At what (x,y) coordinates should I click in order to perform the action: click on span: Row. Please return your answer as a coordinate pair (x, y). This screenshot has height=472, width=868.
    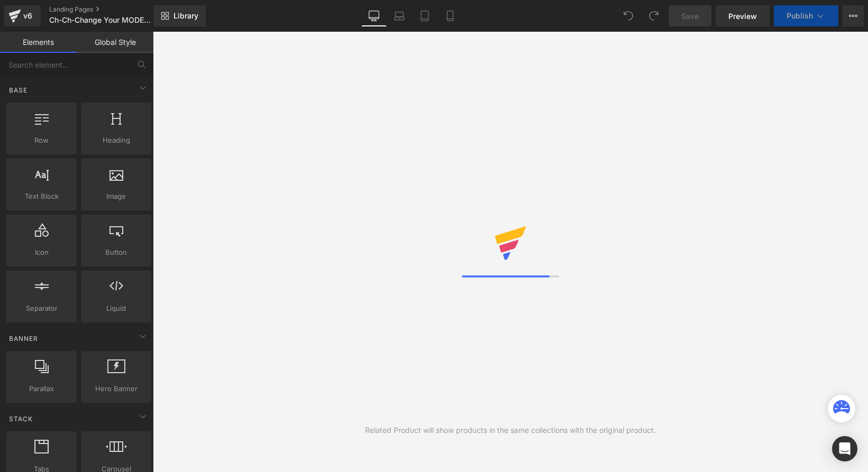
    Looking at the image, I should click on (41, 140).